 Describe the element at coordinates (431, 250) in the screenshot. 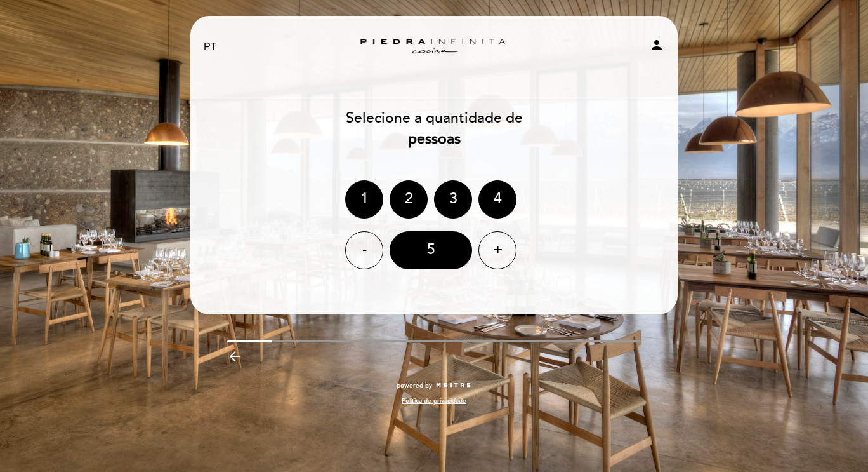

I see `div: 5` at that location.